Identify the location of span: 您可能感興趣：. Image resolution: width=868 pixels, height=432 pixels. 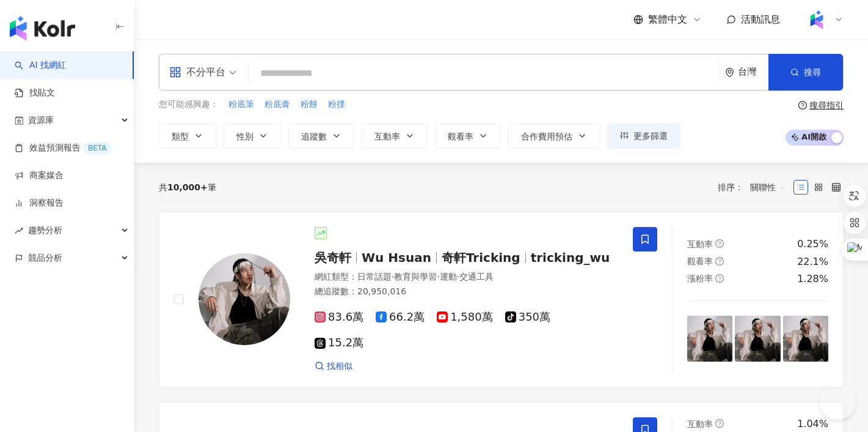
(189, 104).